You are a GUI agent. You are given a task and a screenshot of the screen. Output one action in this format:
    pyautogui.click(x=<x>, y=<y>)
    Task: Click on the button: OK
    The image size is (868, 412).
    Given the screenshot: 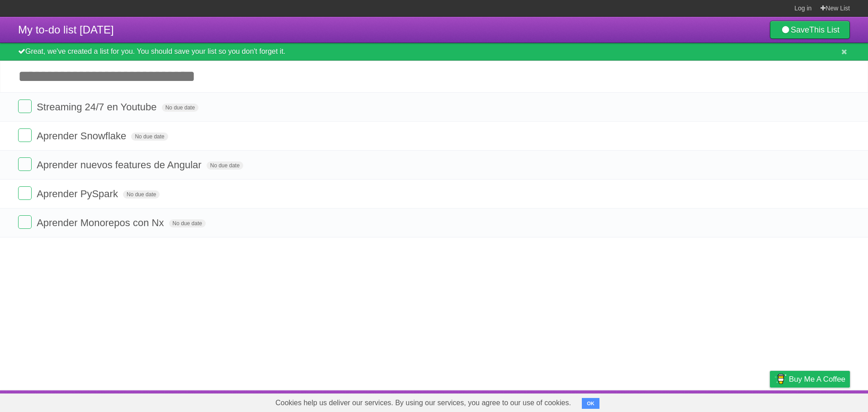 What is the action you would take?
    pyautogui.click(x=591, y=403)
    